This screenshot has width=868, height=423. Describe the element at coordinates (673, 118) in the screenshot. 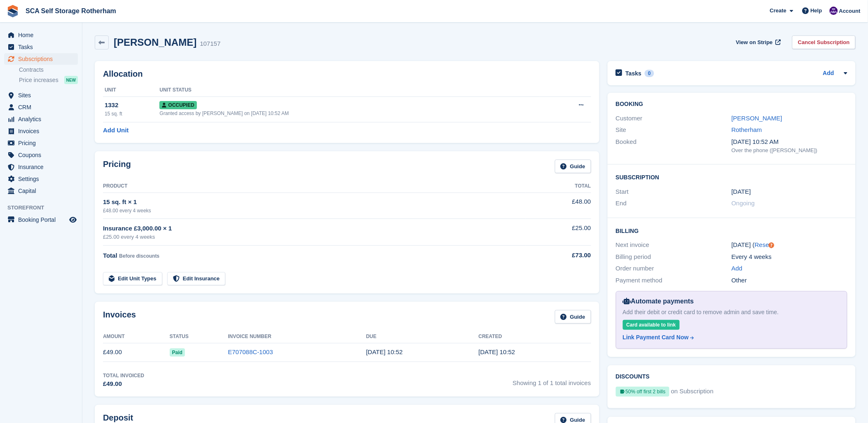

I see `div: Customer` at that location.